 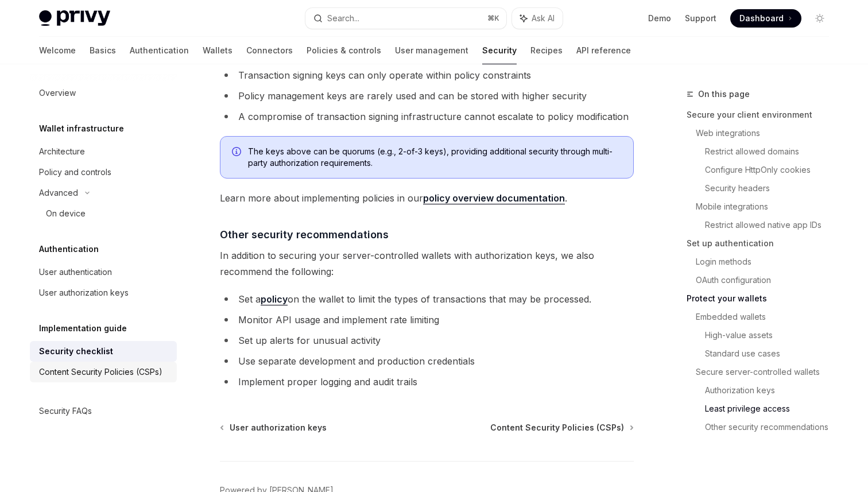 What do you see at coordinates (427, 75) in the screenshot?
I see `li: Transaction signing keys can only operate within policy constraints` at bounding box center [427, 75].